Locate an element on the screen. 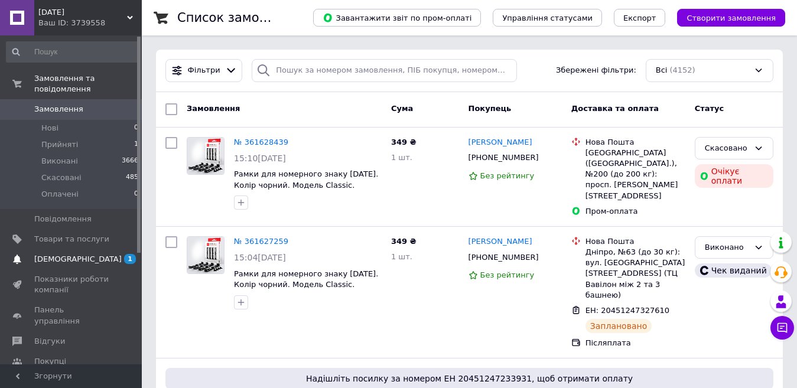 This screenshot has width=797, height=388. div: Ваш ID: 3739558 is located at coordinates (90, 23).